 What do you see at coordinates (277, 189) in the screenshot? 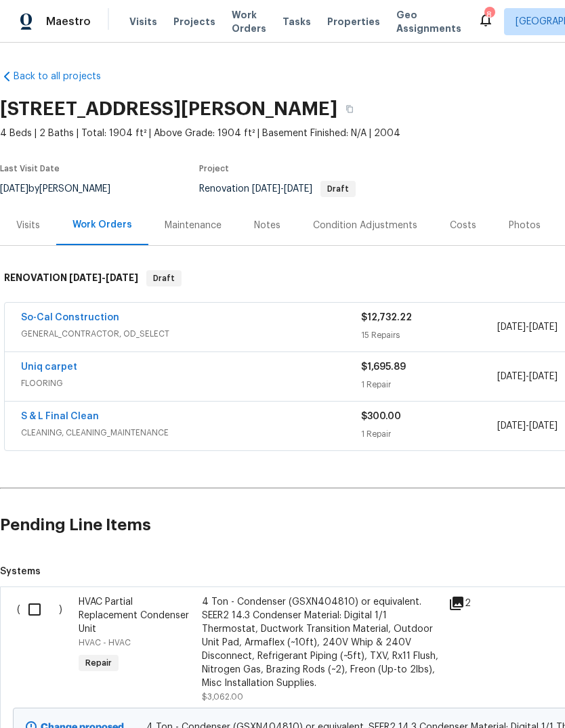
I see `span: Renovation` at bounding box center [277, 189].